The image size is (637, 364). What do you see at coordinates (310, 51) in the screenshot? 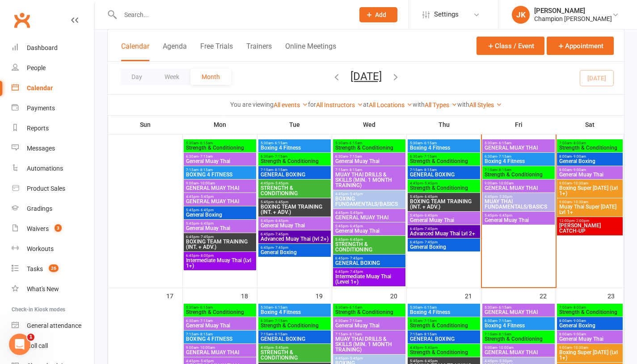
I see `button: Online Meetings` at bounding box center [310, 51].